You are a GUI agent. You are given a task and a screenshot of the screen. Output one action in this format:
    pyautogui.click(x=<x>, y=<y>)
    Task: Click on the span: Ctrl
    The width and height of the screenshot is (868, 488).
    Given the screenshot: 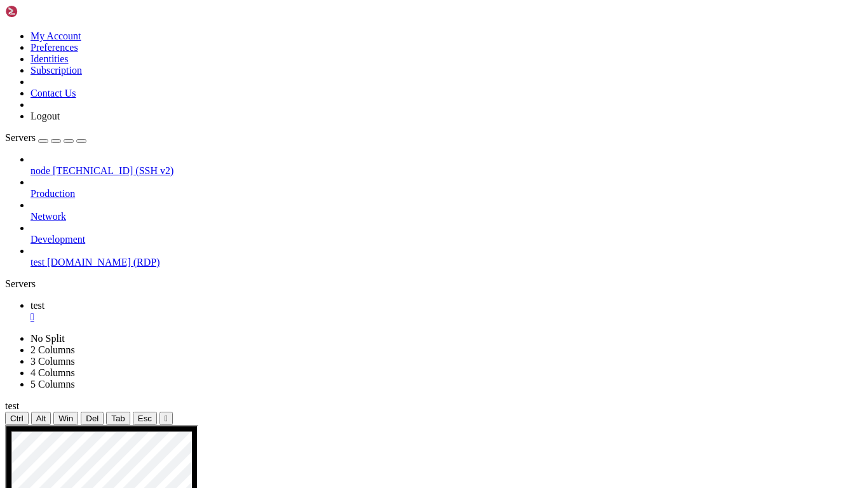 What is the action you would take?
    pyautogui.click(x=16, y=418)
    